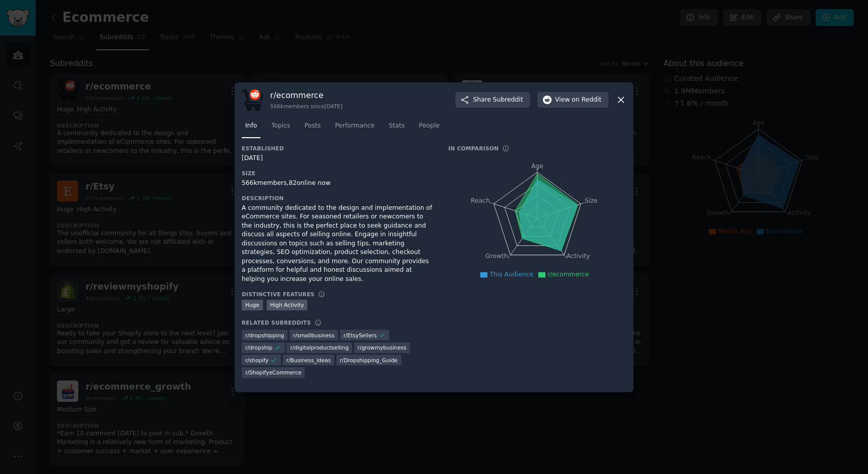  Describe the element at coordinates (572, 100) in the screenshot. I see `a: Viewon Reddit` at that location.